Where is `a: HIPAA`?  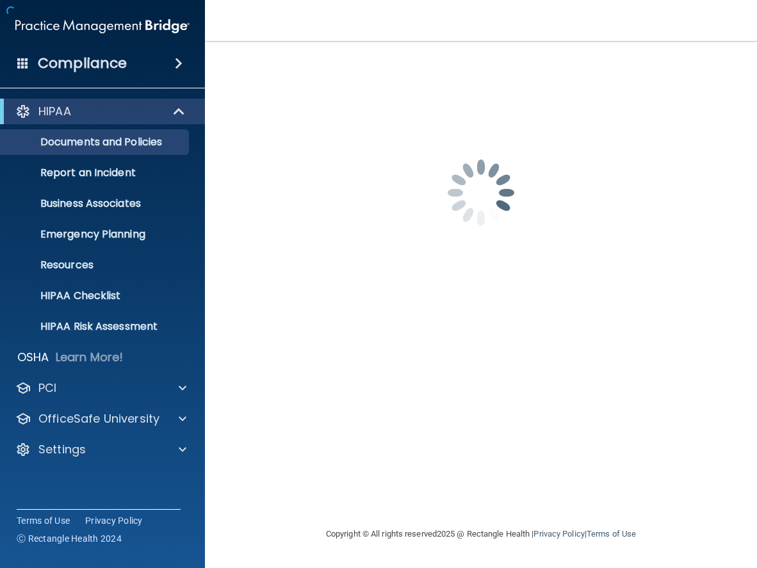 a: HIPAA is located at coordinates (101, 111).